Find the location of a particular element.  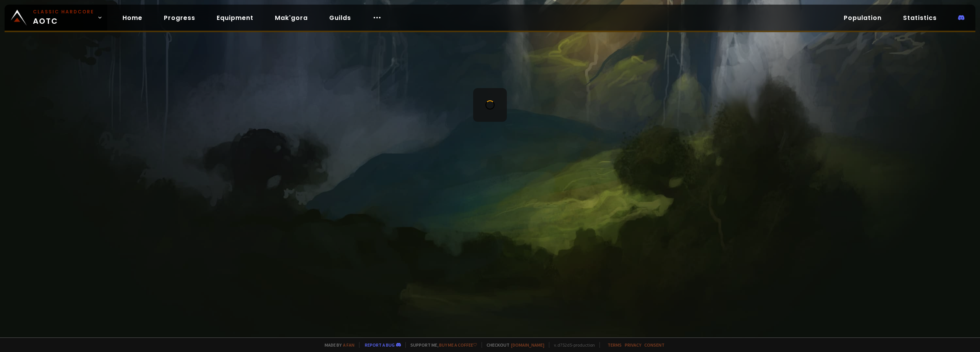

a: Classic HardcoreAOTC is located at coordinates (56, 17).